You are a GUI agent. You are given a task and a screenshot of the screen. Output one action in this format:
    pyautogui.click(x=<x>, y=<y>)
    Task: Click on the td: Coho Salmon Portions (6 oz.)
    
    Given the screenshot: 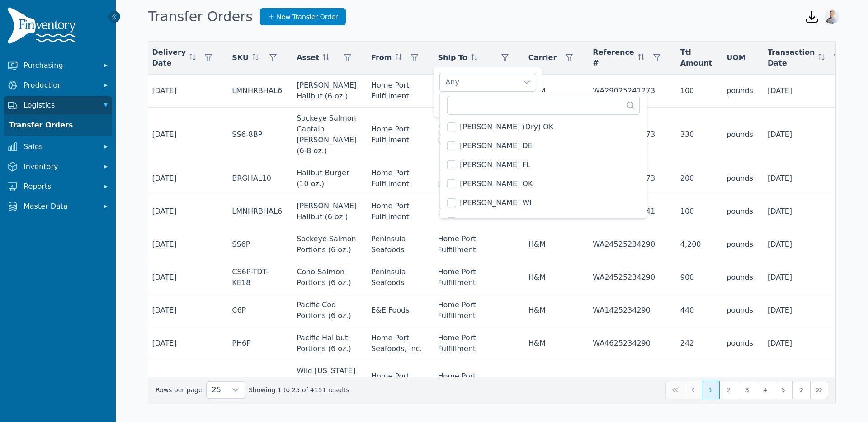 What is the action you would take?
    pyautogui.click(x=327, y=277)
    